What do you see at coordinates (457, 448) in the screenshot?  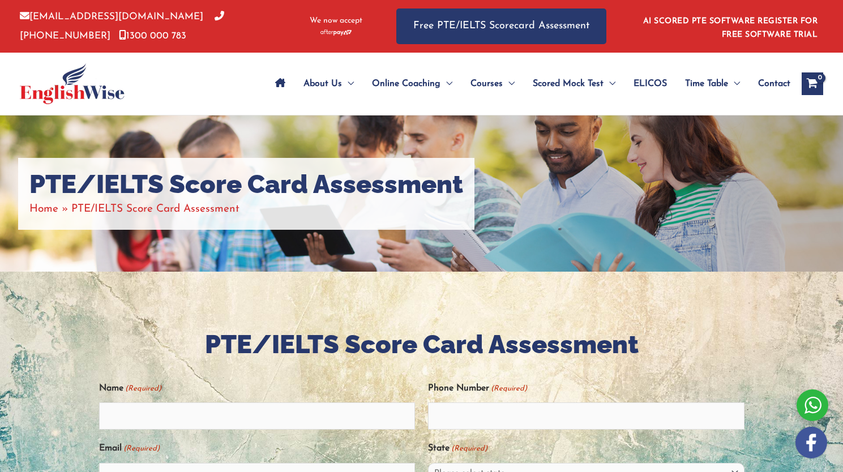 I see `label: State` at bounding box center [457, 448].